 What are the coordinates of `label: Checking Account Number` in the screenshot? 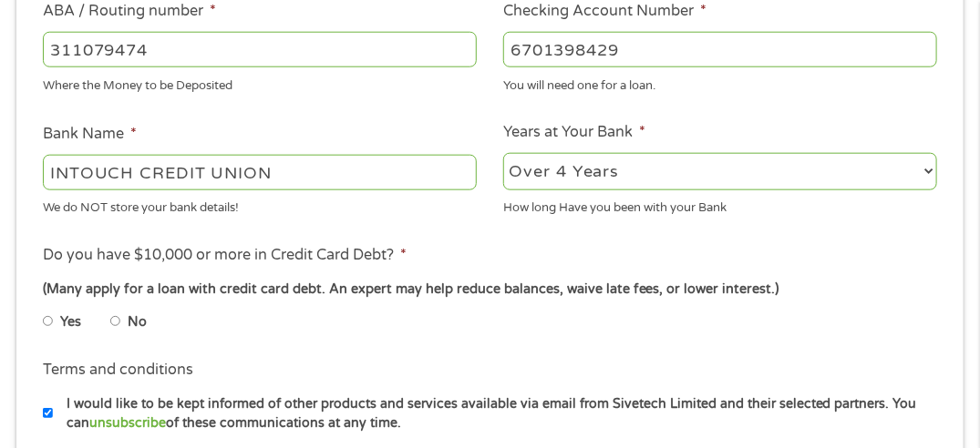 It's located at (604, 11).